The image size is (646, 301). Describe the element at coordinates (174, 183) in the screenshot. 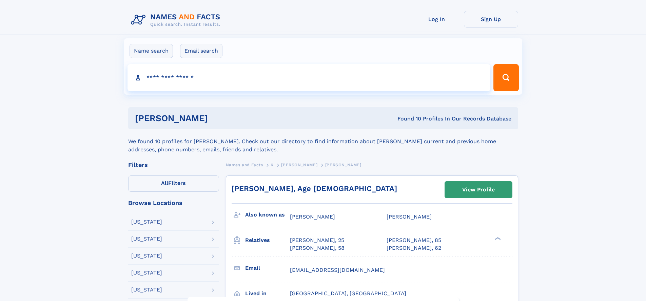

I see `label: Filters` at that location.